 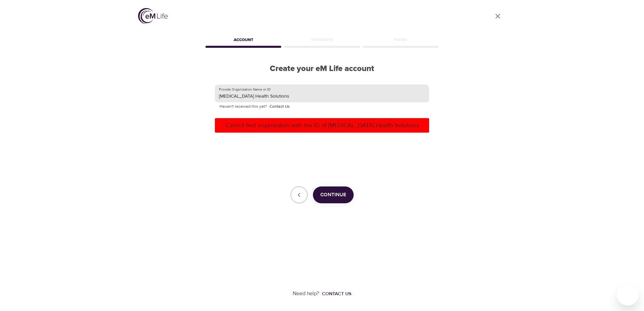 What do you see at coordinates (333, 195) in the screenshot?
I see `button: Continue` at bounding box center [333, 195].